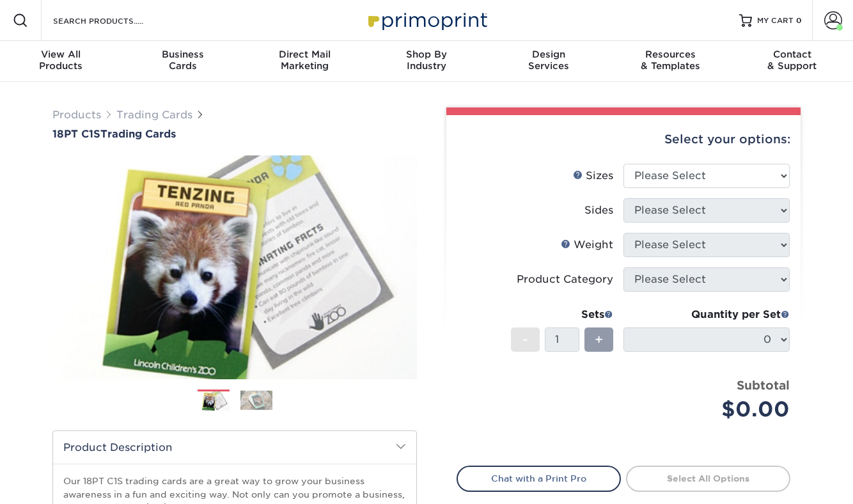  Describe the element at coordinates (624, 140) in the screenshot. I see `div: Select your options:` at that location.